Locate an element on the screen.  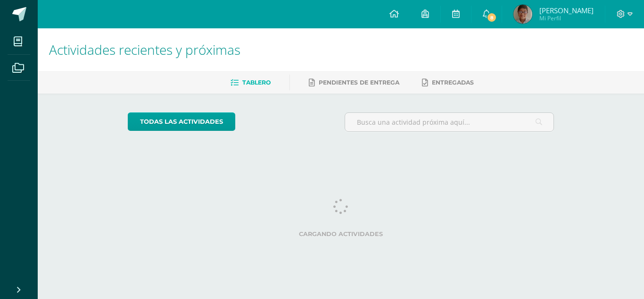
label: Cargando actividades is located at coordinates (340, 233).